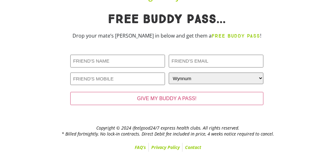 This screenshot has height=154, width=336. Describe the element at coordinates (167, 19) in the screenshot. I see `h1: Free Buddy pass...` at that location.